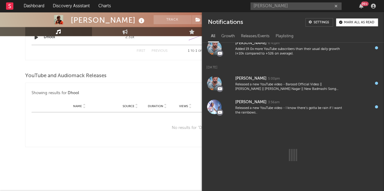 The height and width of the screenshot is (191, 384). I want to click on div: No results for " Dhool "., so click(192, 128).